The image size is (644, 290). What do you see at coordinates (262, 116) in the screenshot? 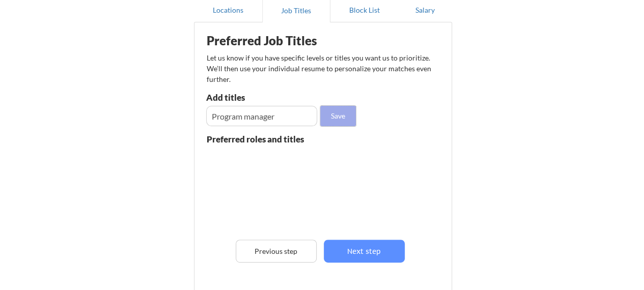
I see `input: E.g. Senior Product Manager` at bounding box center [262, 116].